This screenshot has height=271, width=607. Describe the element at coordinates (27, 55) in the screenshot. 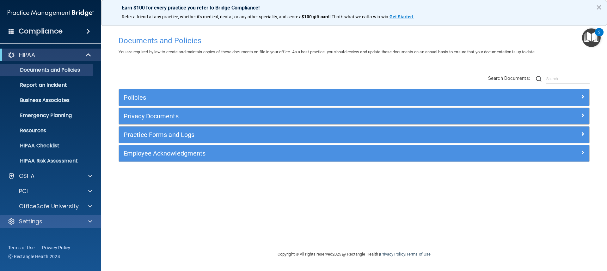

I see `p: HIPAA` at that location.